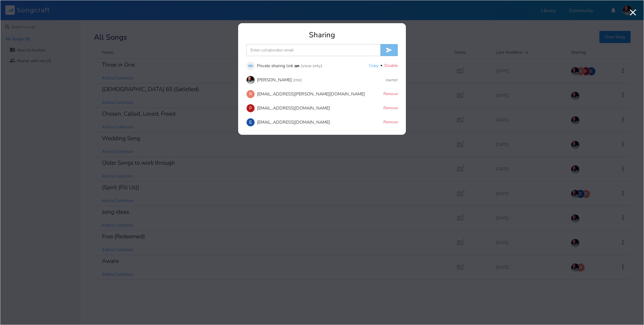 The image size is (644, 325). What do you see at coordinates (312, 66) in the screenshot?
I see `div: (view only)` at bounding box center [312, 66].